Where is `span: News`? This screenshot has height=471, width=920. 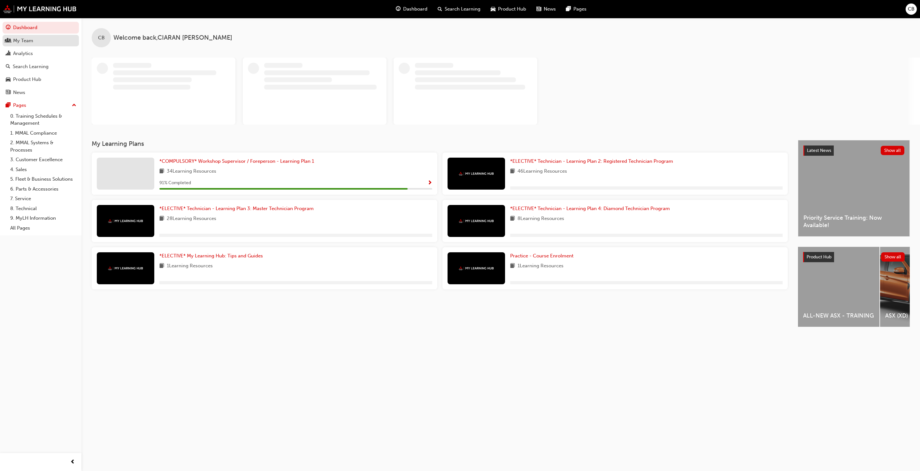 span: News is located at coordinates (550, 9).